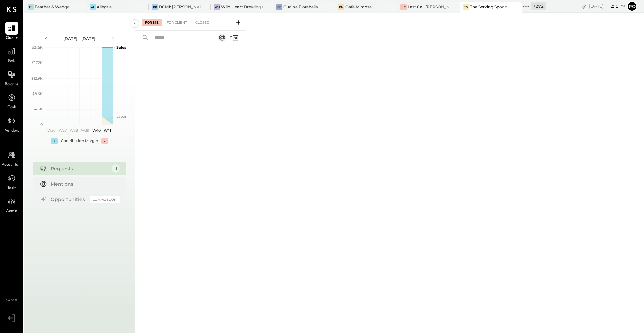  I want to click on a: Queue, so click(12, 32).